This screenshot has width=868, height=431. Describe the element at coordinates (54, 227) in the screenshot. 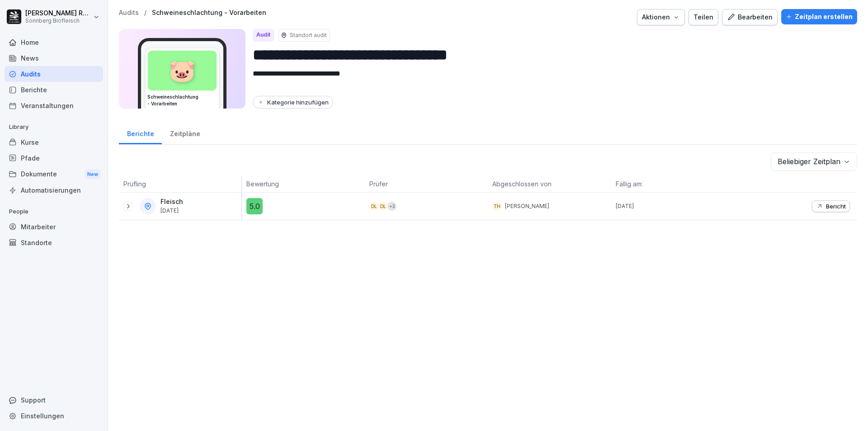

I see `a: Mitarbeiter` at that location.